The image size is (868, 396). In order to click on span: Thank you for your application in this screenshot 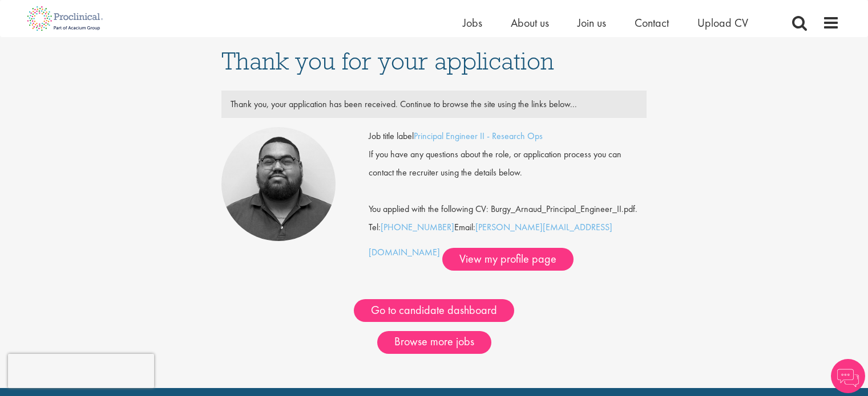, I will do `click(388, 61)`.